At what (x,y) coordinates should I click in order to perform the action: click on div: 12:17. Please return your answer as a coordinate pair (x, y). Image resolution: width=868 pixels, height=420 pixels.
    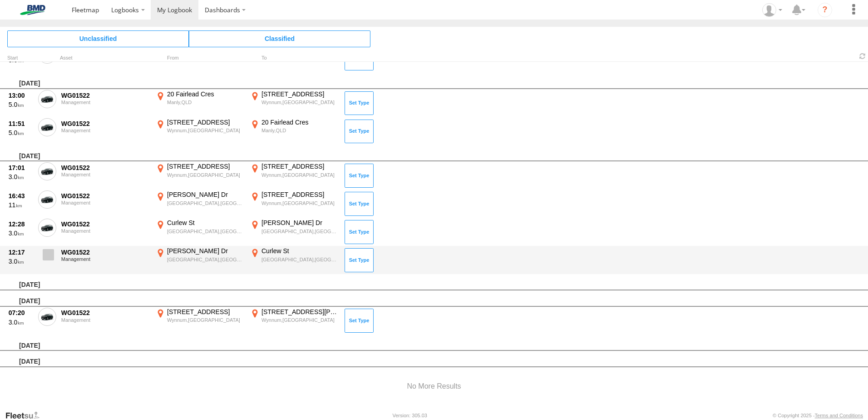
    Looking at the image, I should click on (21, 253).